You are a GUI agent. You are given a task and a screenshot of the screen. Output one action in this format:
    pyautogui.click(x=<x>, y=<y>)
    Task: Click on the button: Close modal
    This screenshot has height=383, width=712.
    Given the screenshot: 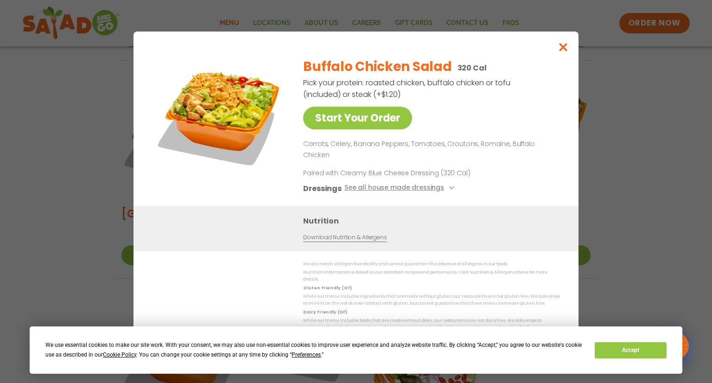 What is the action you would take?
    pyautogui.click(x=563, y=47)
    